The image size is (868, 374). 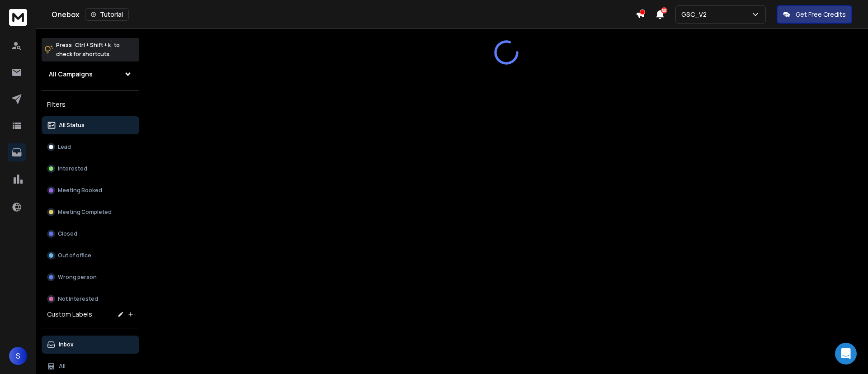 I want to click on button: Lead, so click(x=90, y=147).